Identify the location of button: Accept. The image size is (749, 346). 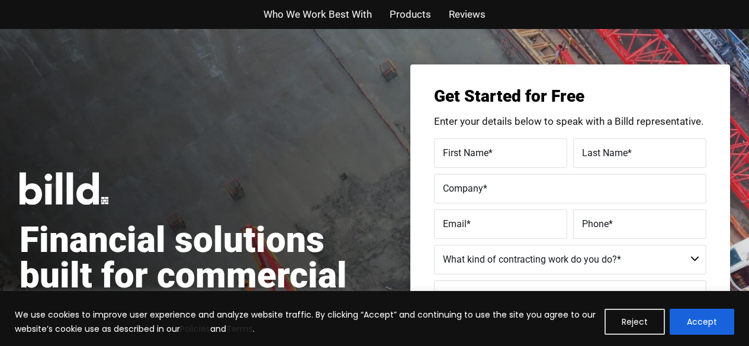
(702, 322).